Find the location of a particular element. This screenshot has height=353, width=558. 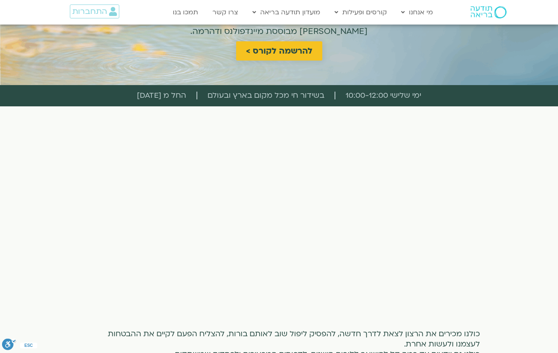

span: להרשמה לקורס > is located at coordinates (279, 51).